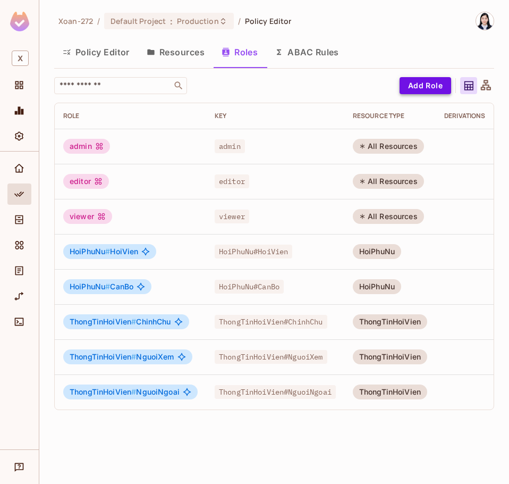 The height and width of the screenshot is (484, 509). What do you see at coordinates (198, 21) in the screenshot?
I see `span: Production` at bounding box center [198, 21].